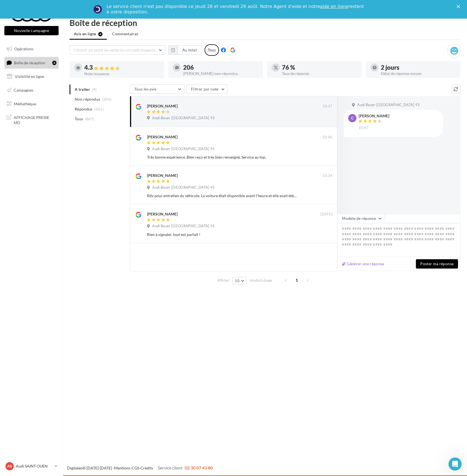 The height and width of the screenshot is (476, 467). I want to click on span: Tous, so click(79, 119).